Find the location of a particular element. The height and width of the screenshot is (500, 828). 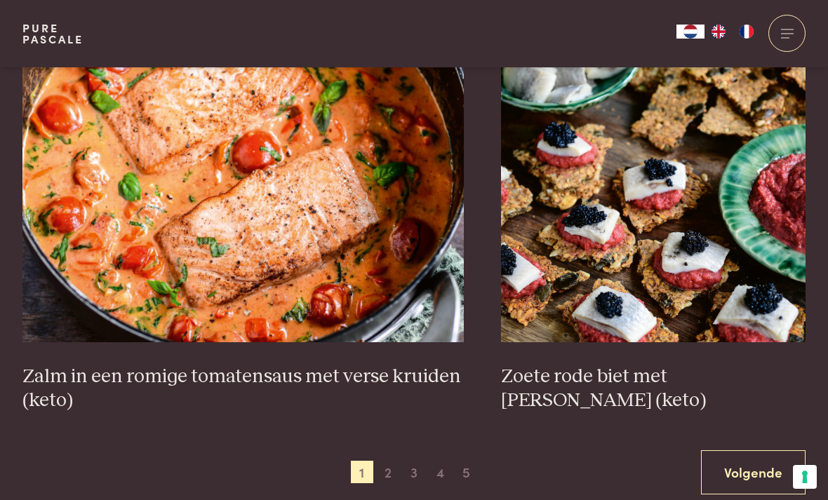

img: Zoete rode biet met zure haring (keto) is located at coordinates (653, 202).